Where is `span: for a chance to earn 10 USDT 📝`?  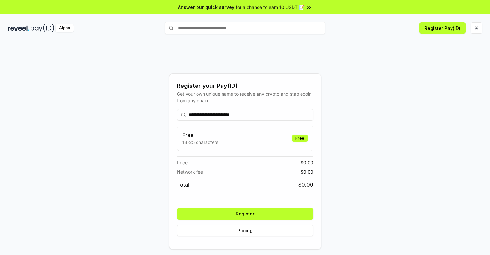 span: for a chance to earn 10 USDT 📝 is located at coordinates (270, 7).